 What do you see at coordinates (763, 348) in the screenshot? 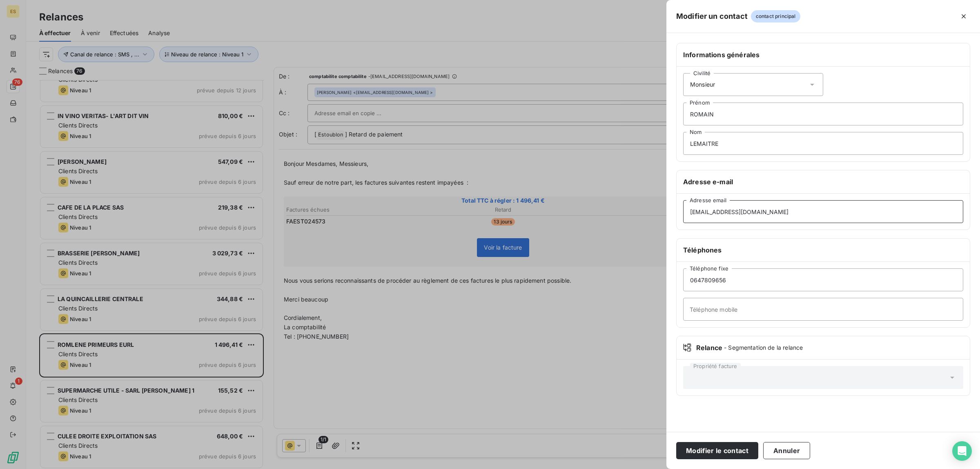
I see `span: - Segmentation de la relance` at bounding box center [763, 348].